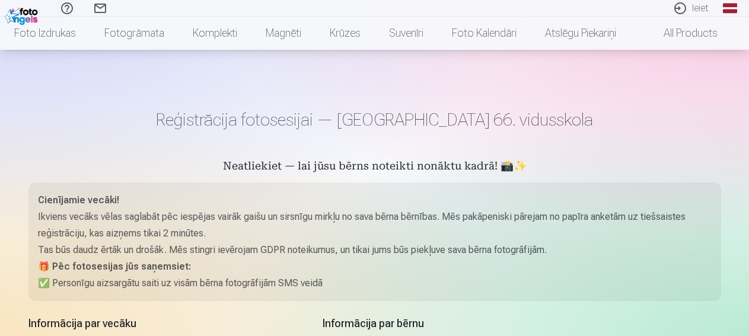 This screenshot has height=336, width=749. What do you see at coordinates (581, 33) in the screenshot?
I see `a: Atslēgu piekariņi` at bounding box center [581, 33].